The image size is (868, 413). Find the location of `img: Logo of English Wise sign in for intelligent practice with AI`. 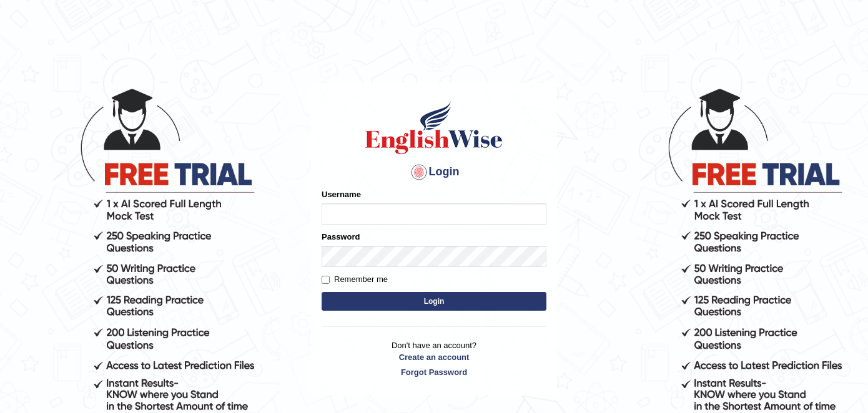

img: Logo of English Wise sign in for intelligent practice with AI is located at coordinates (434, 128).